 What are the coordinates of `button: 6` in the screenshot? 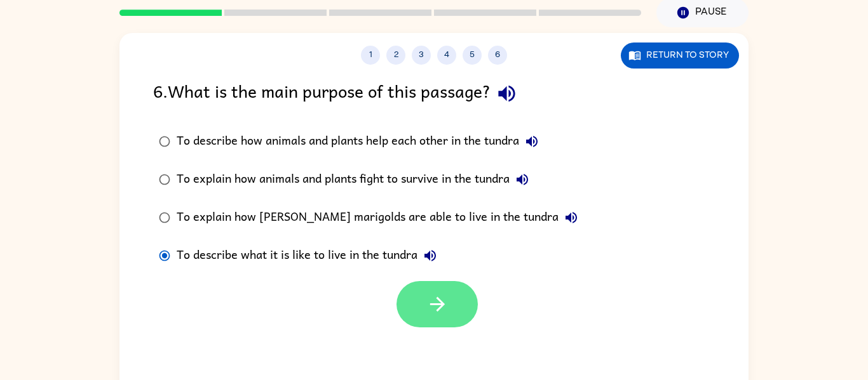 It's located at (498, 56).